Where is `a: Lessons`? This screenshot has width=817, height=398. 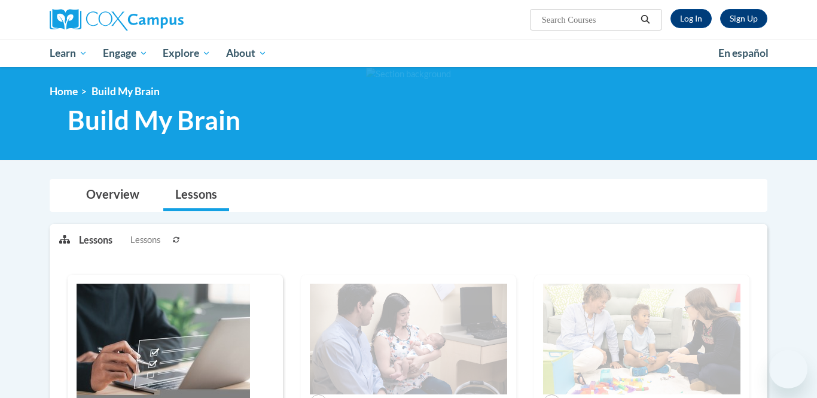 a: Lessons is located at coordinates (196, 195).